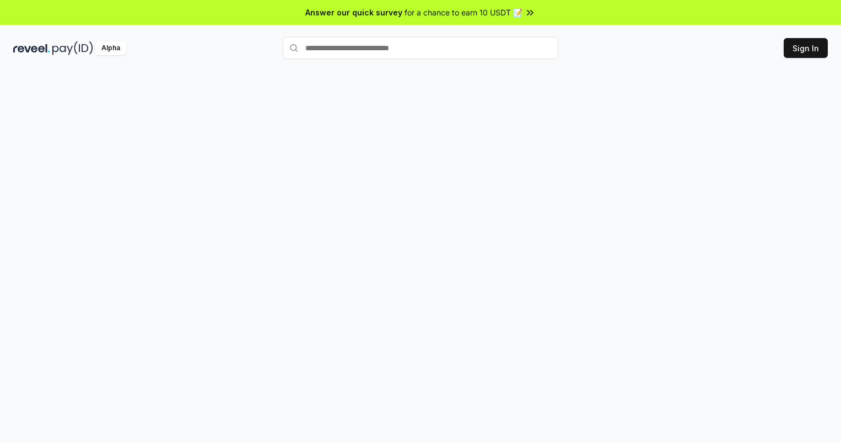 The image size is (841, 443). What do you see at coordinates (806, 48) in the screenshot?
I see `button: Sign In` at bounding box center [806, 48].